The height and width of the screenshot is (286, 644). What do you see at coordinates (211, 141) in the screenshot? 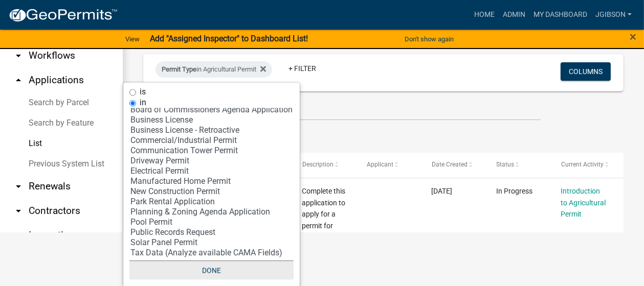
I see `option: Commercial/Industrial Permit` at bounding box center [211, 141].